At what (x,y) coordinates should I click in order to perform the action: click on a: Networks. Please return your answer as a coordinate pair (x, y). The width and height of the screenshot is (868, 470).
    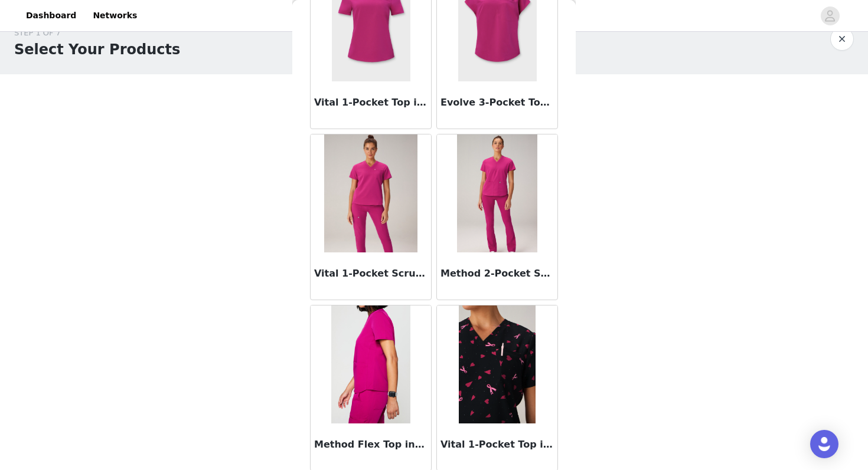
    Looking at the image, I should click on (114, 16).